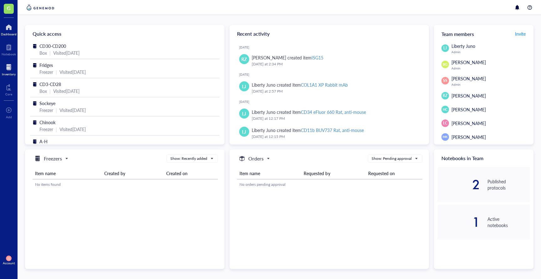 This screenshot has width=541, height=279. What do you see at coordinates (9, 49) in the screenshot?
I see `a: Notebook` at bounding box center [9, 49].